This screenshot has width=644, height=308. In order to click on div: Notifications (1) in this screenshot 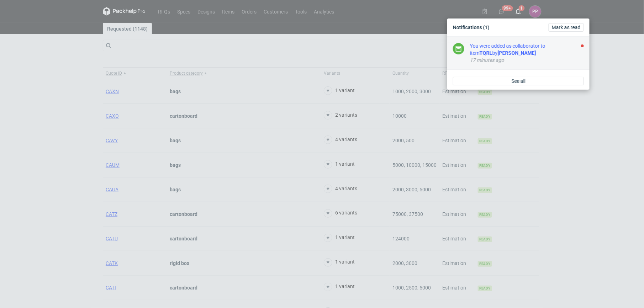, I will do `click(518, 27)`.